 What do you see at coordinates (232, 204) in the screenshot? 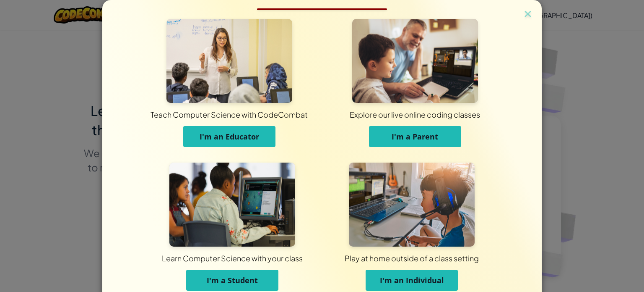
I see `img: For Students` at bounding box center [232, 204].